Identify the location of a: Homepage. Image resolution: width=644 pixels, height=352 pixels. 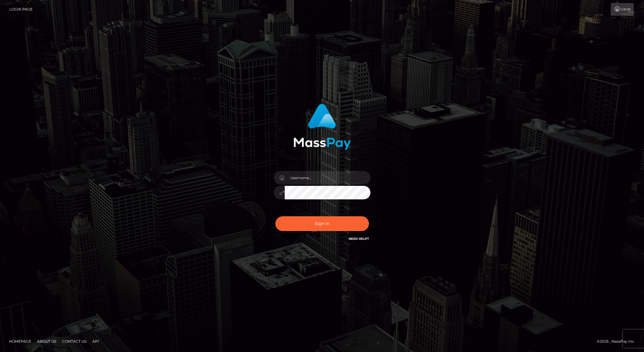
(20, 341).